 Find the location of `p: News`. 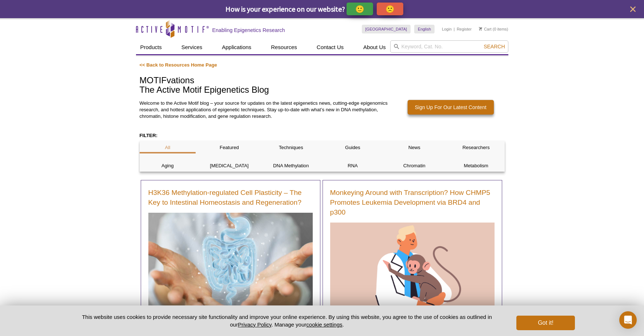

p: News is located at coordinates (414, 148).